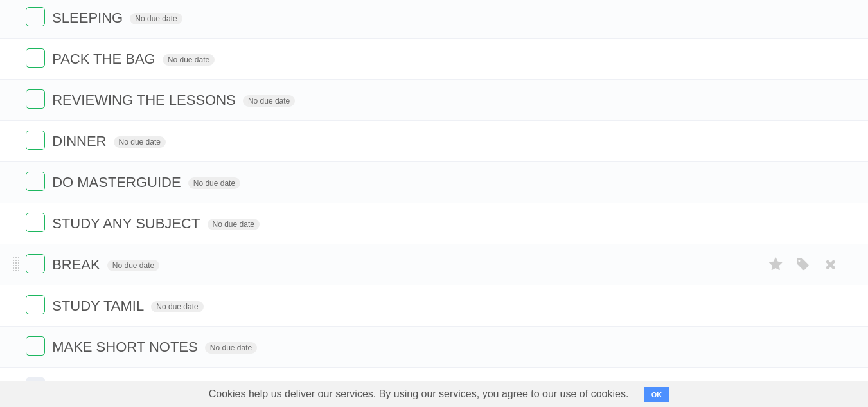  I want to click on span: STUDY ANY SUBJECT, so click(128, 223).